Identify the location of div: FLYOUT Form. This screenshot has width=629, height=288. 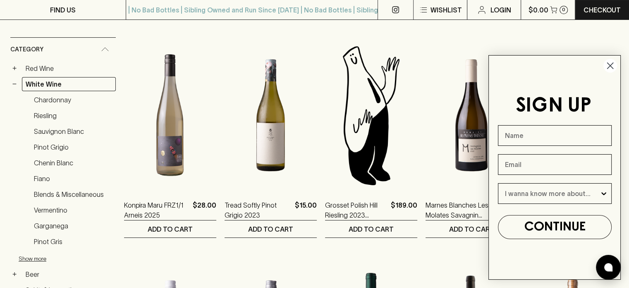
(555, 167).